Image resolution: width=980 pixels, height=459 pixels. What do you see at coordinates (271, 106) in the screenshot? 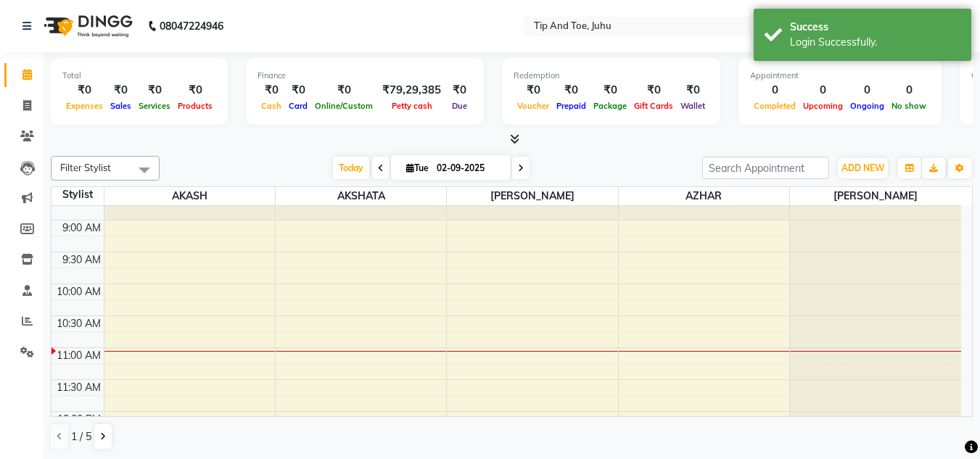
I see `span: Cash` at bounding box center [271, 106].